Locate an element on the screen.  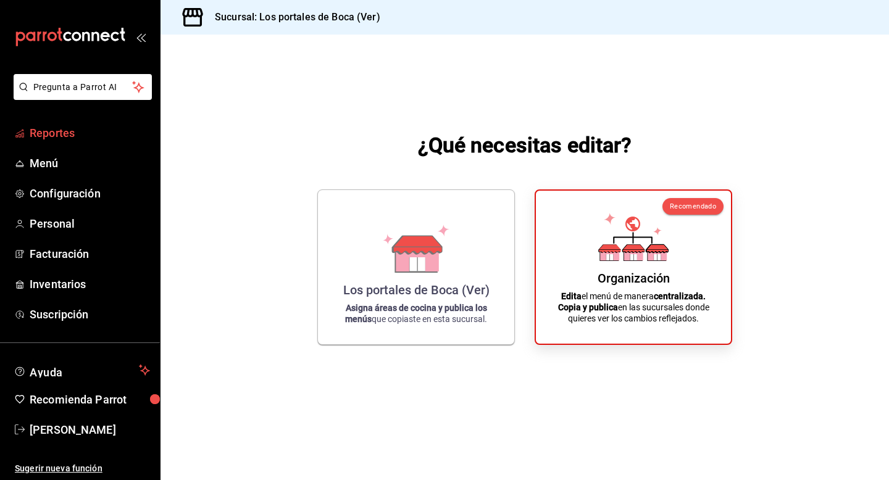
div: Organización is located at coordinates (633, 278).